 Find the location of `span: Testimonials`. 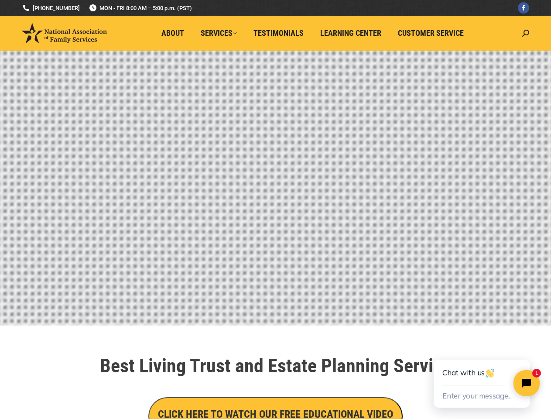

span: Testimonials is located at coordinates (278, 33).